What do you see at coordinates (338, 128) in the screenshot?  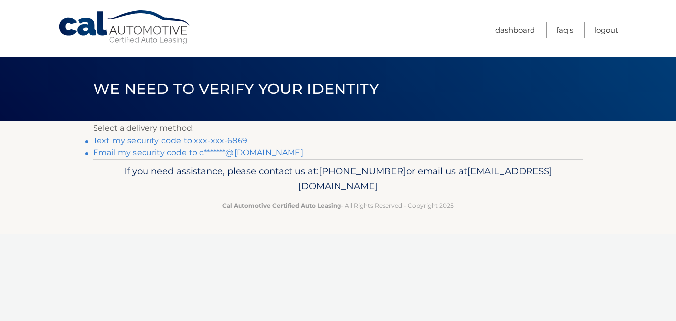 I see `p: Select a delivery method:` at bounding box center [338, 128].